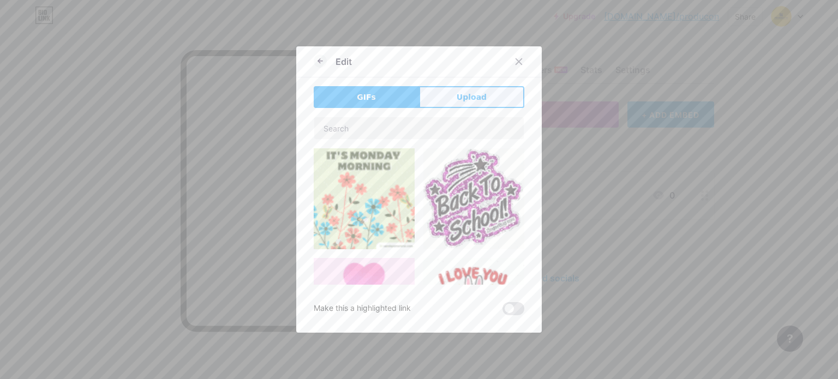 Image resolution: width=838 pixels, height=379 pixels. What do you see at coordinates (471, 97) in the screenshot?
I see `span: Upload` at bounding box center [471, 97].